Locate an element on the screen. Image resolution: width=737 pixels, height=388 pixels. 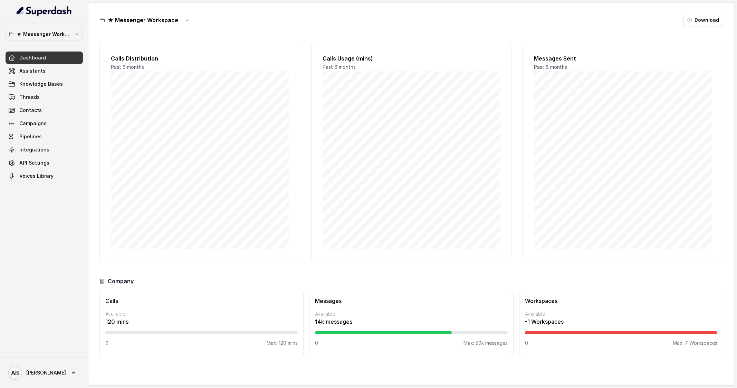
span: Dashboard is located at coordinates (32, 58).